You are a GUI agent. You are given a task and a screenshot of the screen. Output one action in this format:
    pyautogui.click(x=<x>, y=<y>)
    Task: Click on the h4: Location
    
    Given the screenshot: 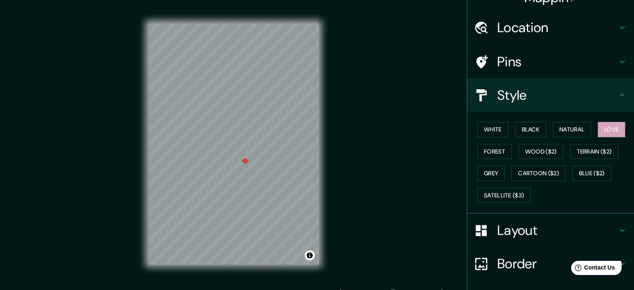 What is the action you would take?
    pyautogui.click(x=557, y=27)
    